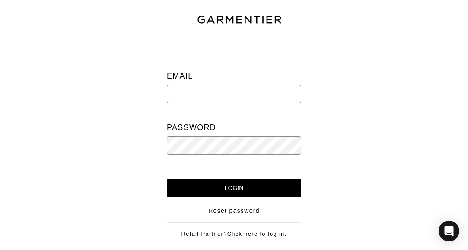 The width and height of the screenshot is (468, 250). Describe the element at coordinates (180, 76) in the screenshot. I see `label: Email` at that location.